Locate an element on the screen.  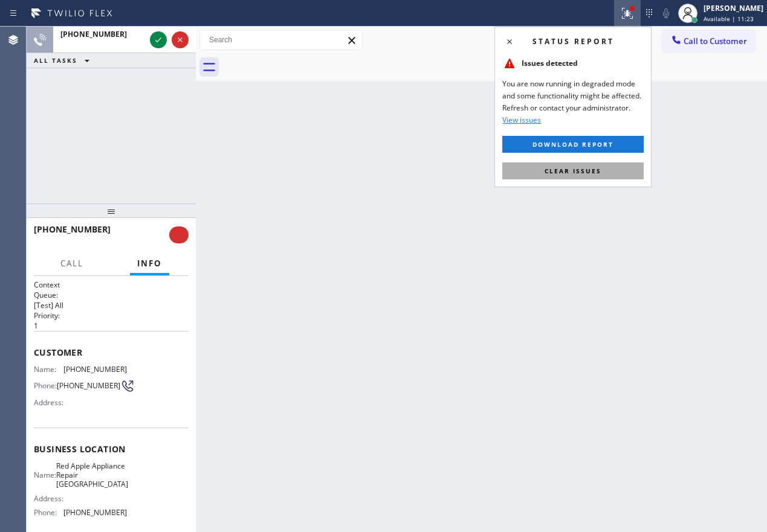
h2: Priority: is located at coordinates (111, 315).